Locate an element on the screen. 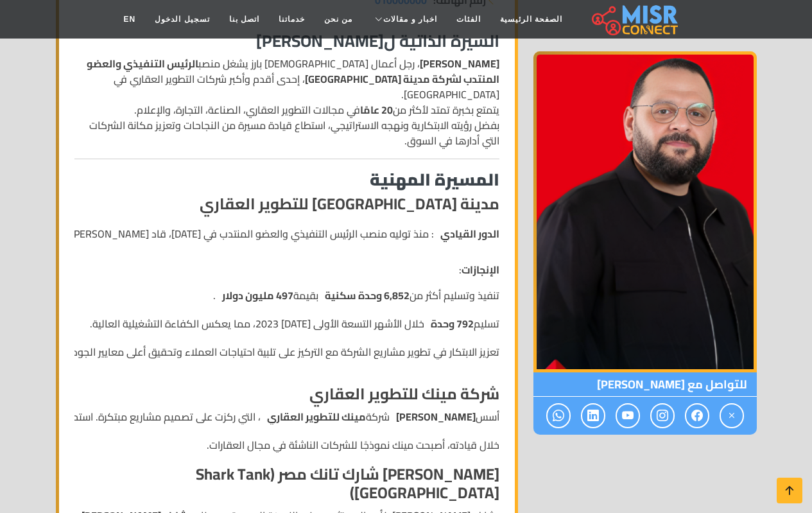  strong: الإنجازات is located at coordinates (480, 270).